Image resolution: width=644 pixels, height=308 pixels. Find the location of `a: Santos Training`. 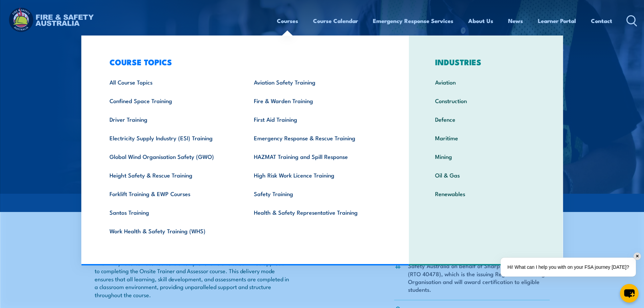

a: Santos Training is located at coordinates (171, 212).